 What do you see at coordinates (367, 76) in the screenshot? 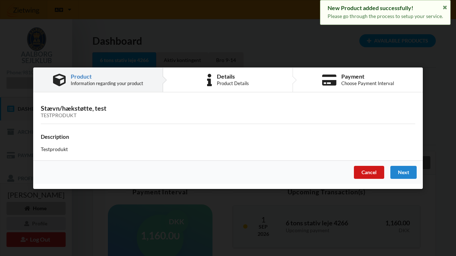
I see `div: Payment` at bounding box center [367, 76].